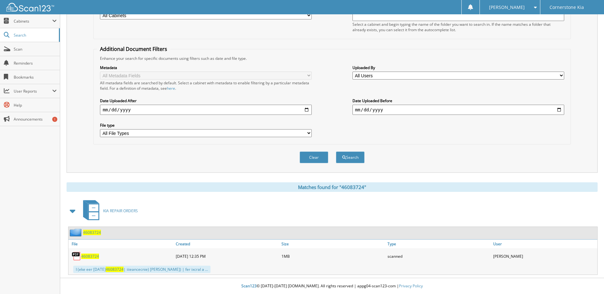 Image resolution: width=604 pixels, height=294 pixels. Describe the element at coordinates (171, 88) in the screenshot. I see `a: here` at that location.